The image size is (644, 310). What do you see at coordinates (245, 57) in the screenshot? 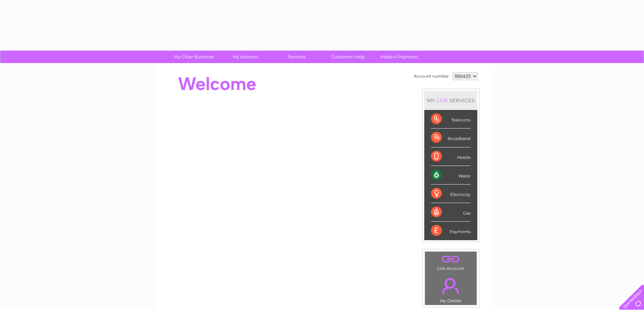
I see `a: My Account` at bounding box center [245, 57].